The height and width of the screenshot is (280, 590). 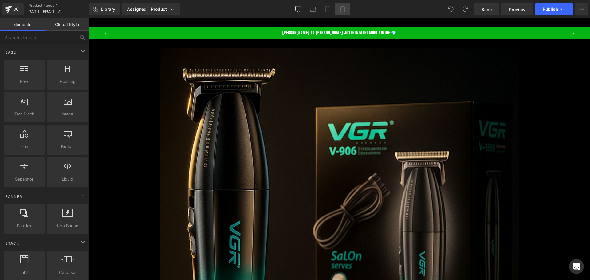 What do you see at coordinates (67, 25) in the screenshot?
I see `a: Global Style` at bounding box center [67, 25].